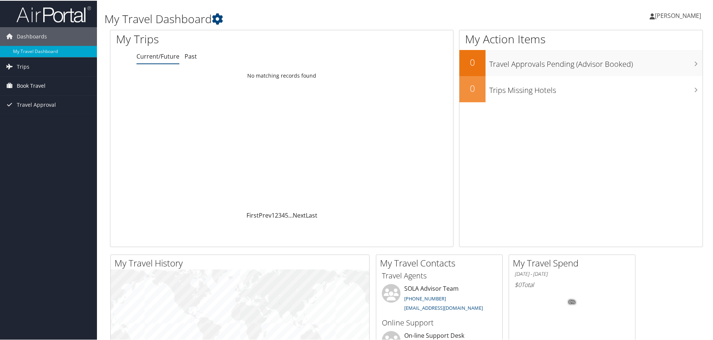 The width and height of the screenshot is (713, 340). What do you see at coordinates (273, 215) in the screenshot?
I see `a: 1` at bounding box center [273, 215].